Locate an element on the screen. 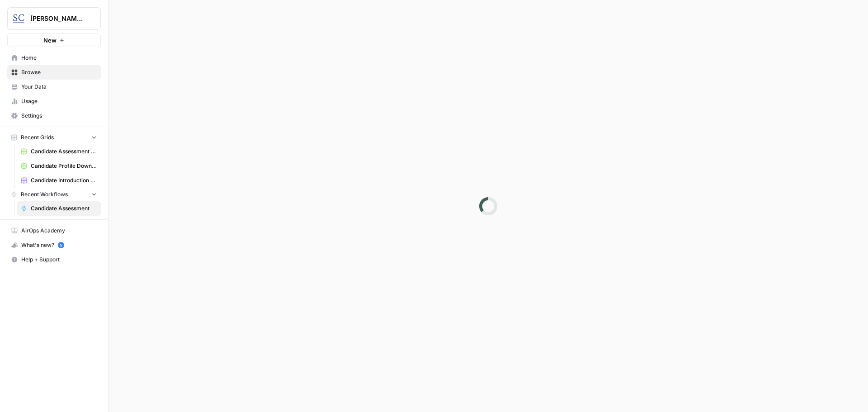 This screenshot has width=868, height=412. span: Home is located at coordinates (59, 58).